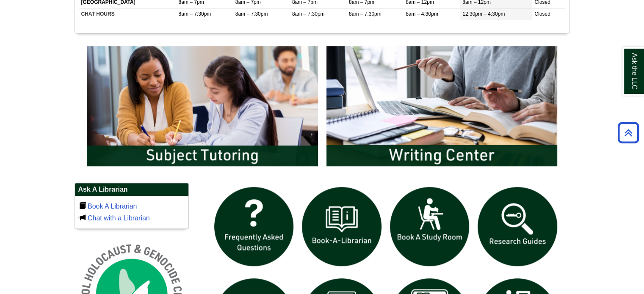 The height and width of the screenshot is (294, 644). Describe the element at coordinates (132, 190) in the screenshot. I see `h2: Ask A Librarian` at that location.